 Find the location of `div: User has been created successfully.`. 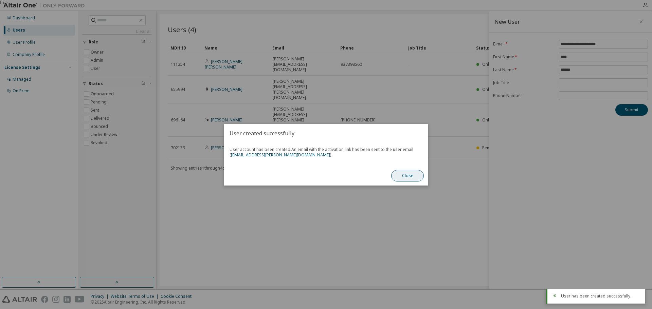

div: User has been created successfully. is located at coordinates (600, 296).